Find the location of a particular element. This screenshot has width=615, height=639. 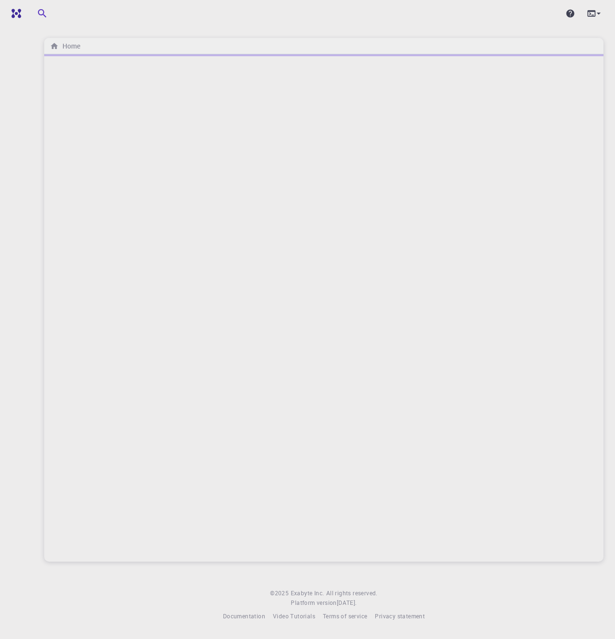

a: Documentation is located at coordinates (244, 616).